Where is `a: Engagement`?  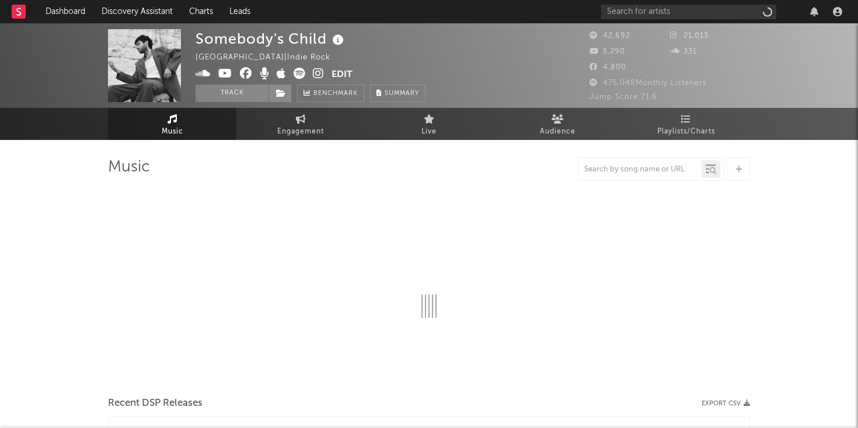
a: Engagement is located at coordinates (300, 124).